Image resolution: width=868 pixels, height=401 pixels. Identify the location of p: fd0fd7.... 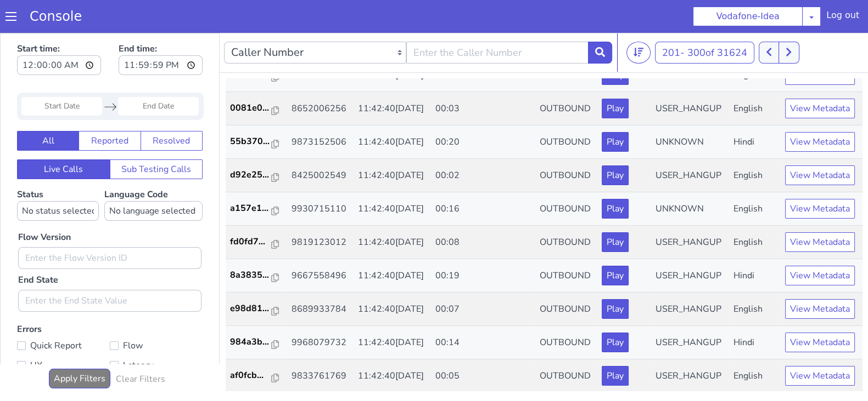
(251, 209).